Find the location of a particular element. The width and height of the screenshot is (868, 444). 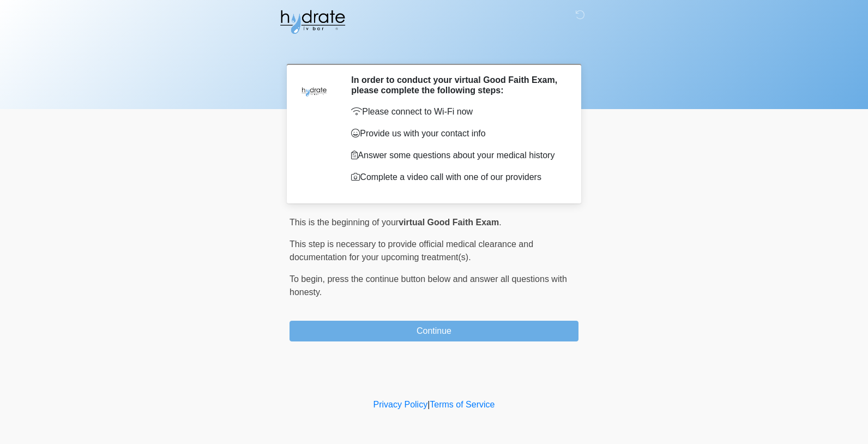

p: Answer some questions about your medical history is located at coordinates (457, 155).